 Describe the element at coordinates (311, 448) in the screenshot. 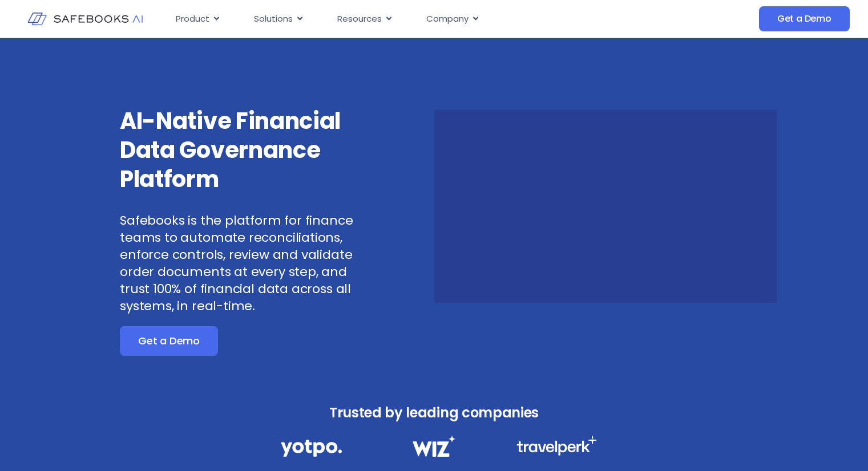

I see `img: Financial Data Governance 1` at that location.